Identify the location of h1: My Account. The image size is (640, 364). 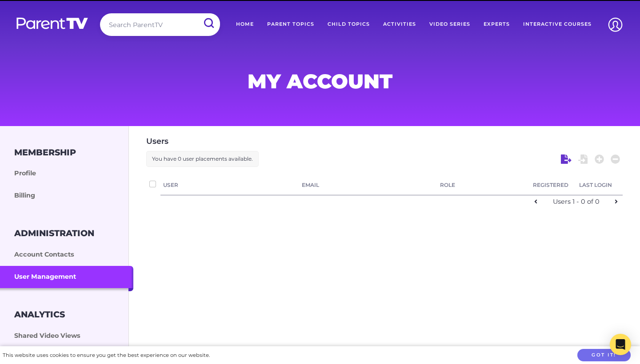
(320, 81).